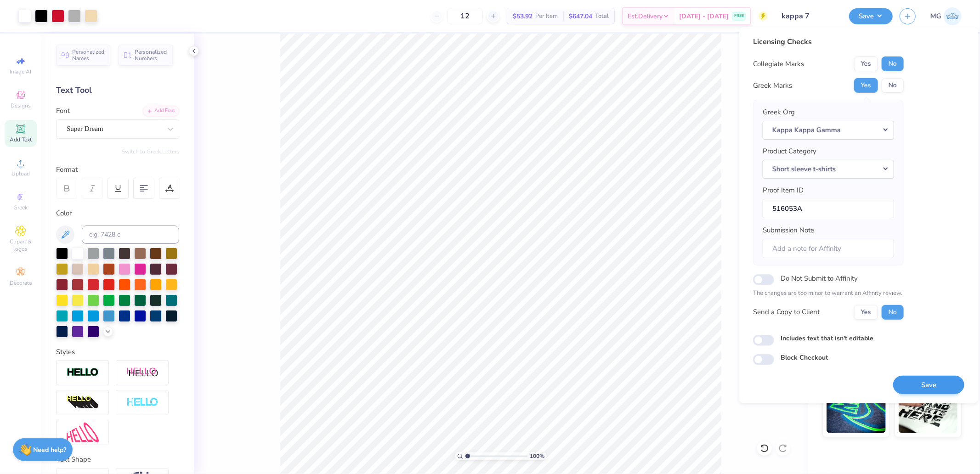 The height and width of the screenshot is (474, 980). What do you see at coordinates (20, 105) in the screenshot?
I see `span: Designs` at bounding box center [20, 105].